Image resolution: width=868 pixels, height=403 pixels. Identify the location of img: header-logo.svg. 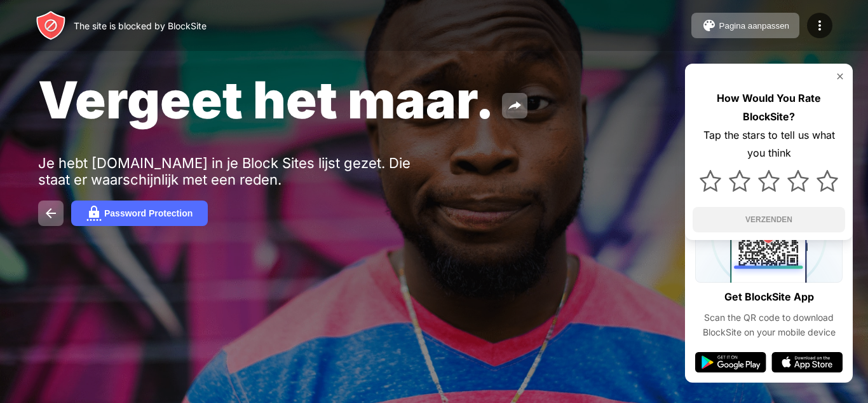
(51, 25).